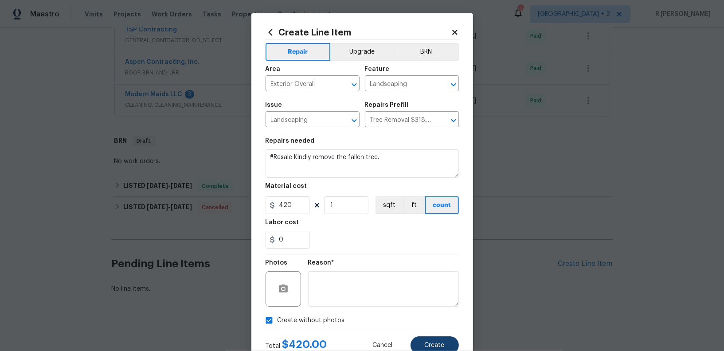 This screenshot has width=724, height=351. Describe the element at coordinates (311, 321) in the screenshot. I see `span: Create without photos` at that location.